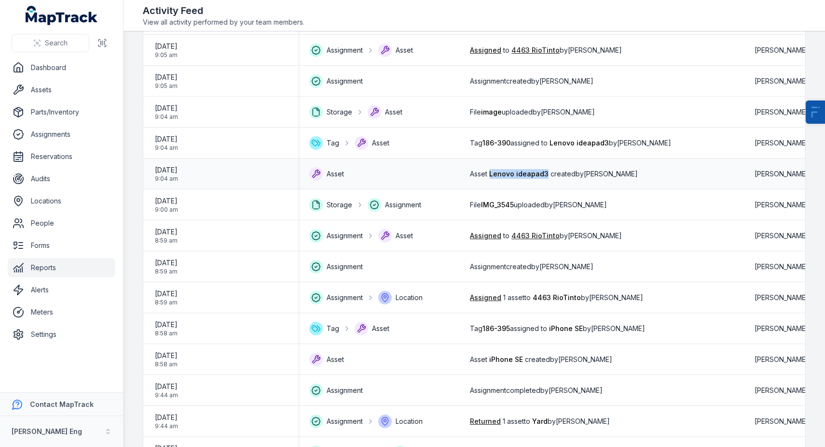 This screenshot has height=447, width=825. I want to click on span: View all activity performed by your team members., so click(224, 22).